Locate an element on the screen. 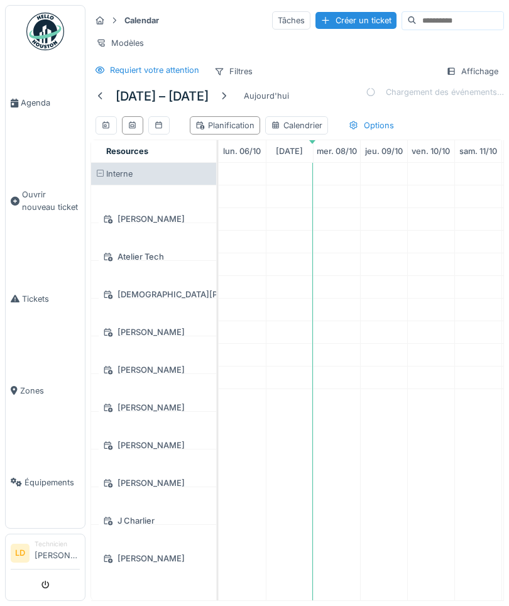 The width and height of the screenshot is (509, 606). span: Resources is located at coordinates (127, 151).